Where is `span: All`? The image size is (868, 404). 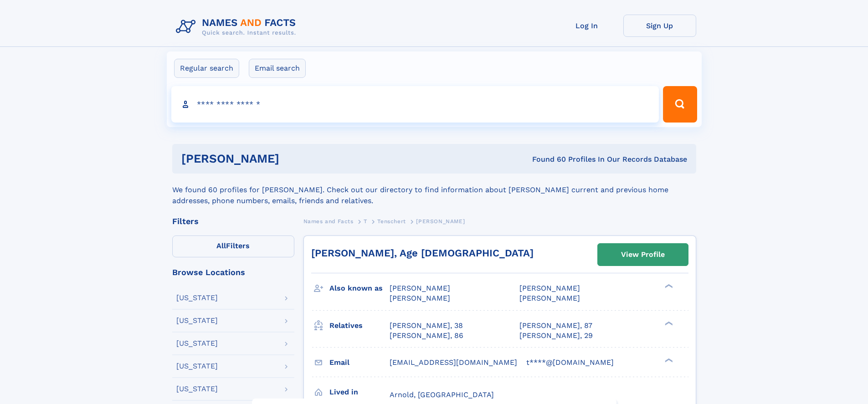 span: All is located at coordinates (222, 245).